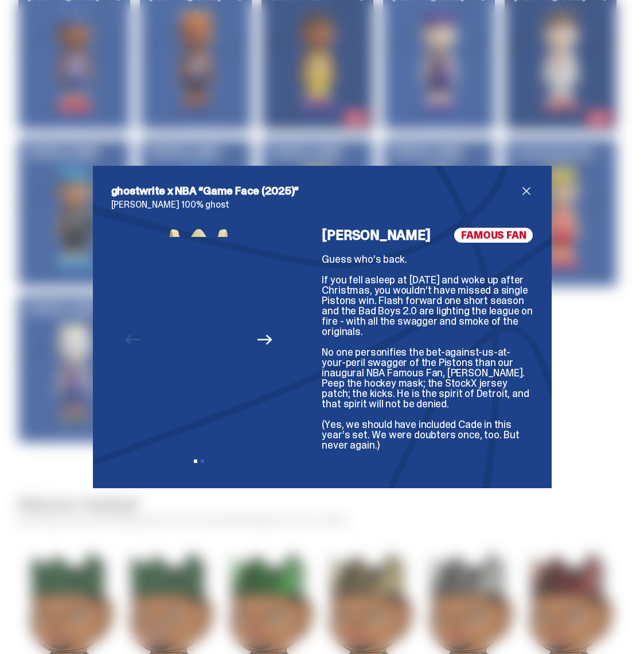 This screenshot has height=654, width=644. I want to click on button: close, so click(526, 191).